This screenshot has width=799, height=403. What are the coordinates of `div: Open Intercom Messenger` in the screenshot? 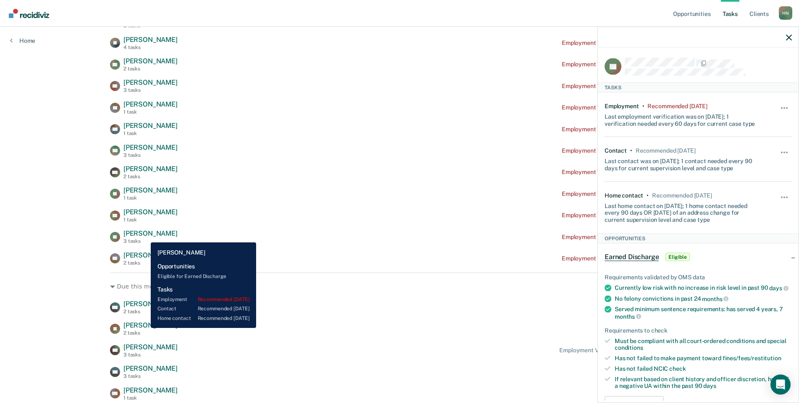 It's located at (780, 385).